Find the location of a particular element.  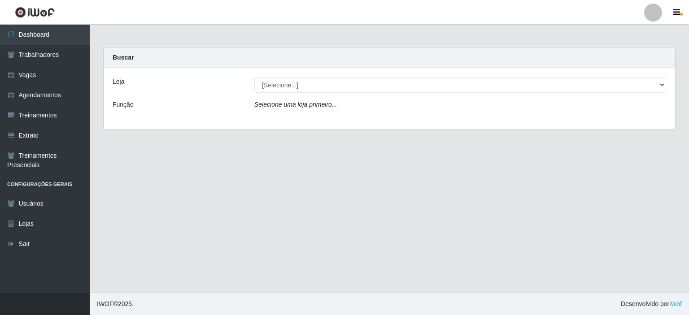

span: Desenvolvido por is located at coordinates (651, 304).